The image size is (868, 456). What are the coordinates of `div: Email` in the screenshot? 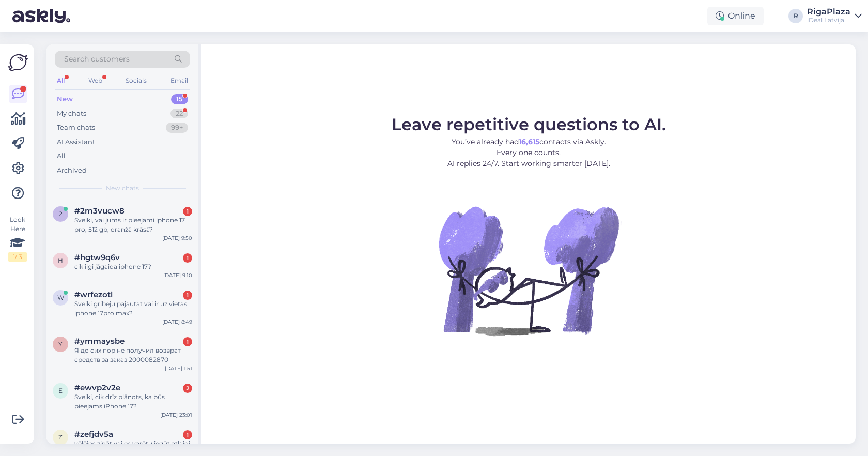 It's located at (179, 81).